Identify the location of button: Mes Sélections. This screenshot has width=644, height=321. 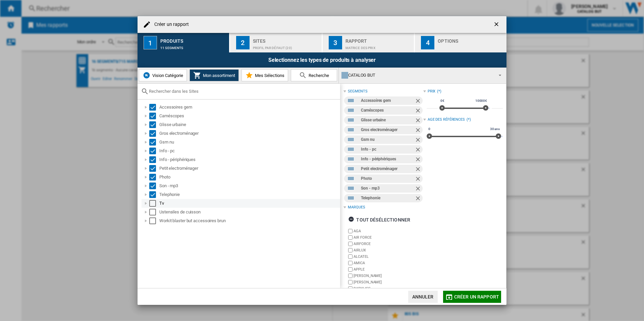
(265, 76).